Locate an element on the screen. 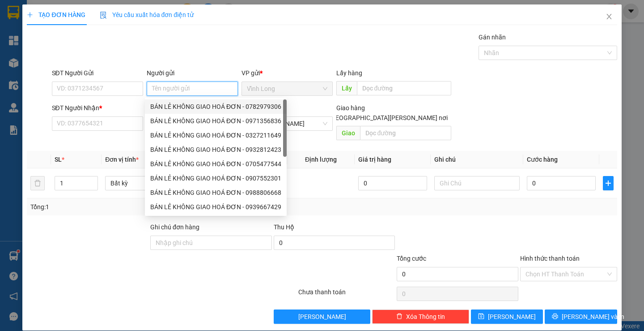 This screenshot has width=644, height=331. span: delete is located at coordinates (399, 316).